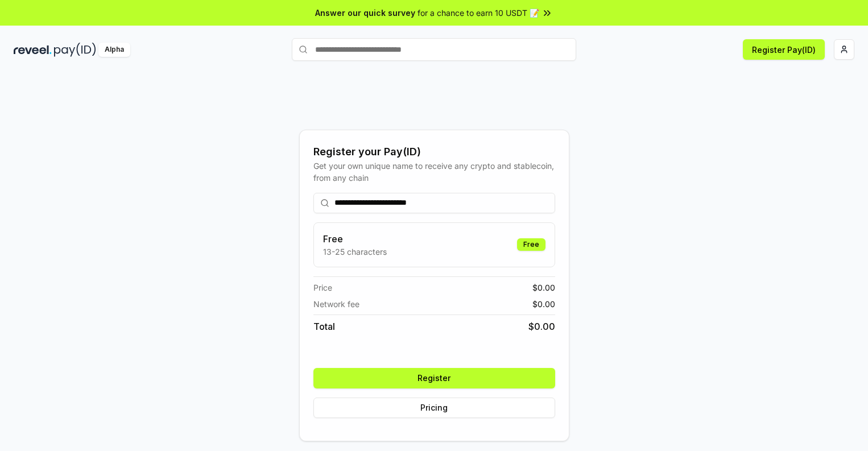  What do you see at coordinates (434, 152) in the screenshot?
I see `div: Register your Pay(ID)` at bounding box center [434, 152].